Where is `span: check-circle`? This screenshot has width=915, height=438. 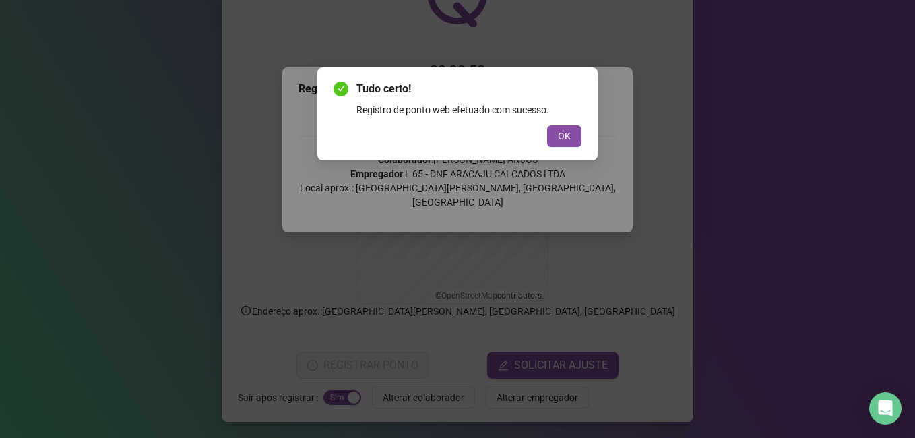
span: check-circle is located at coordinates (341, 89).